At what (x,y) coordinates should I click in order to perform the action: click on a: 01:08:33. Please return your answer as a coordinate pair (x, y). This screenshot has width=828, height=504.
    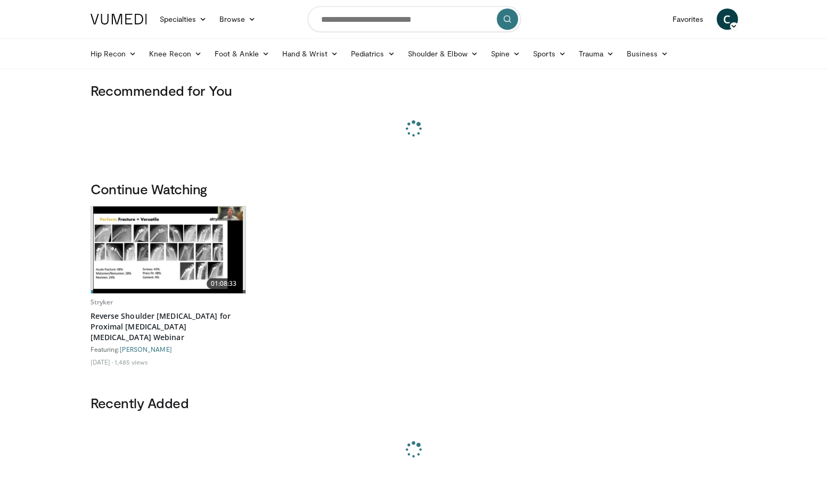
    Looking at the image, I should click on (169, 249).